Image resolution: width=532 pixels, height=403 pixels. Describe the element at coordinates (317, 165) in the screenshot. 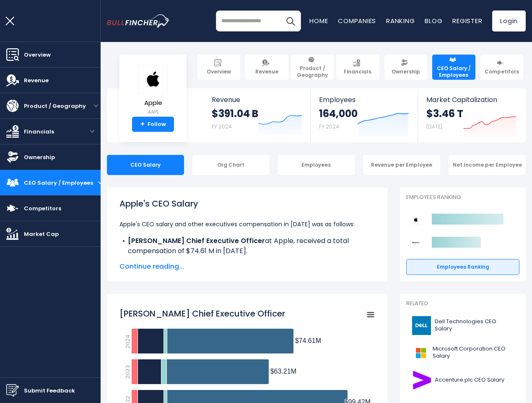

I see `div: Employees` at that location.